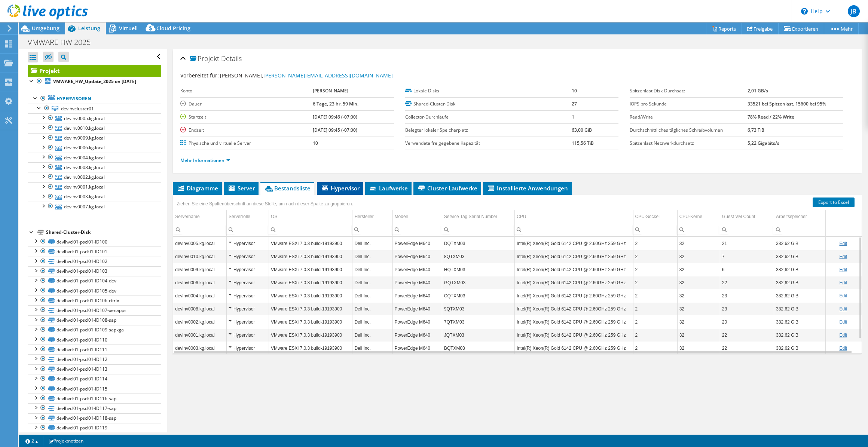 The height and width of the screenshot is (447, 868). What do you see at coordinates (95, 98) in the screenshot?
I see `a: Hypervisoren` at bounding box center [95, 98].